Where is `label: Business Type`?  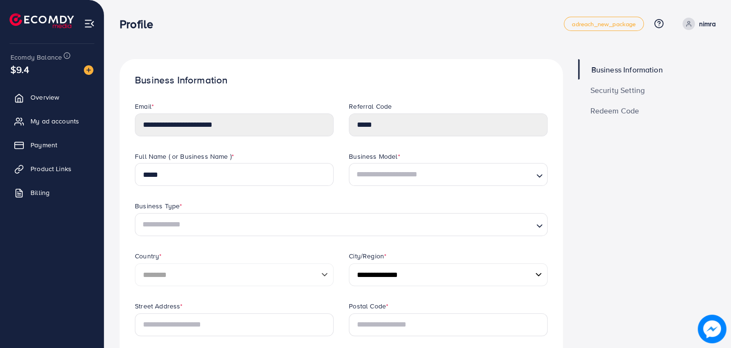 label: Business Type is located at coordinates (158, 206).